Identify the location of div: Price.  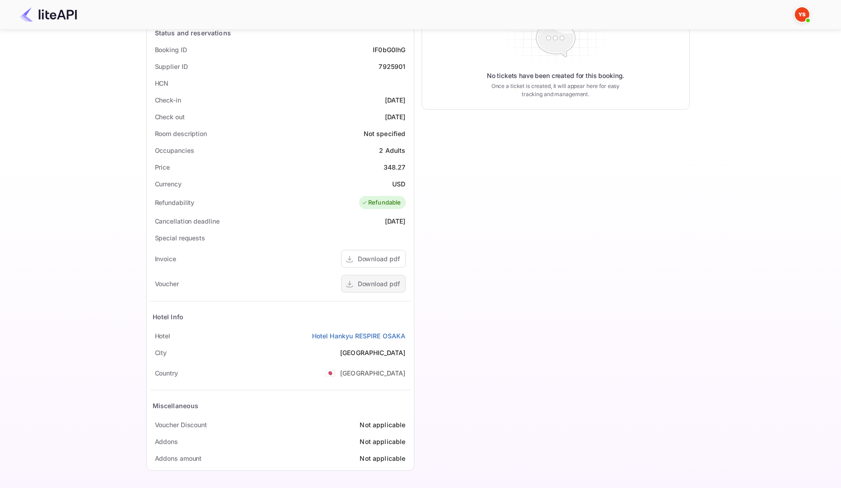
(163, 167).